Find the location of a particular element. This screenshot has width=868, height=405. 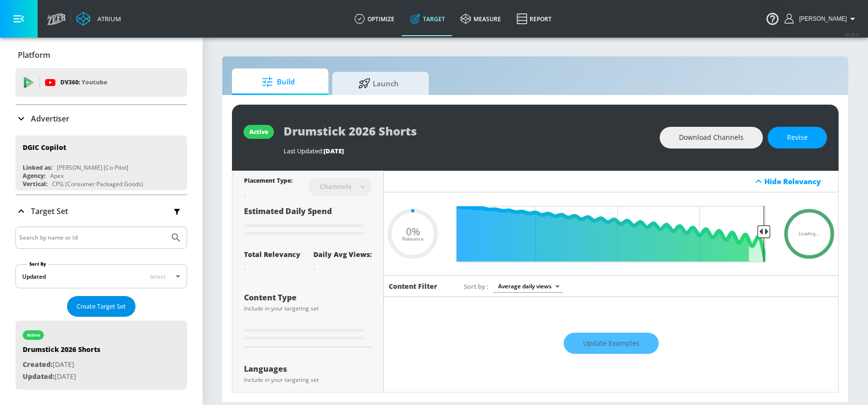

input: Final Threshold is located at coordinates (611, 234).